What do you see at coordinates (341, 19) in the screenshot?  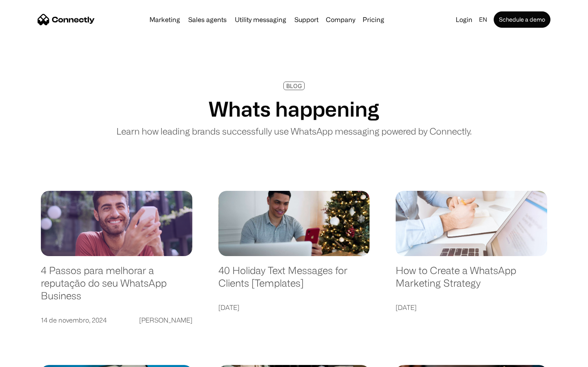 I see `div: Company` at bounding box center [341, 19].